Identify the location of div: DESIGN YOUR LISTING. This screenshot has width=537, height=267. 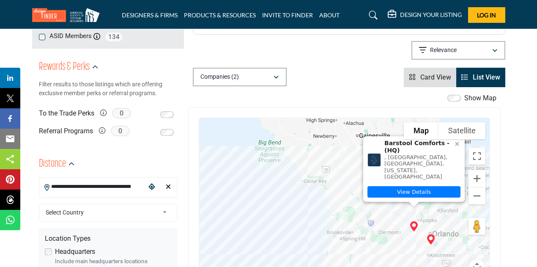
(424, 15).